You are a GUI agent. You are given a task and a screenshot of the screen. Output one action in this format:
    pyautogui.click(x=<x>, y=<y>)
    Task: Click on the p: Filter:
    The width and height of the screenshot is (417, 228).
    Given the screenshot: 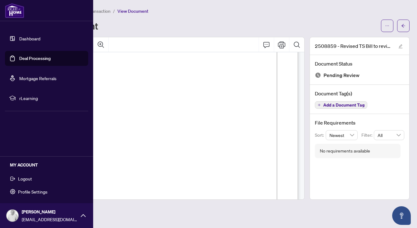 What is the action you would take?
    pyautogui.click(x=368, y=135)
    